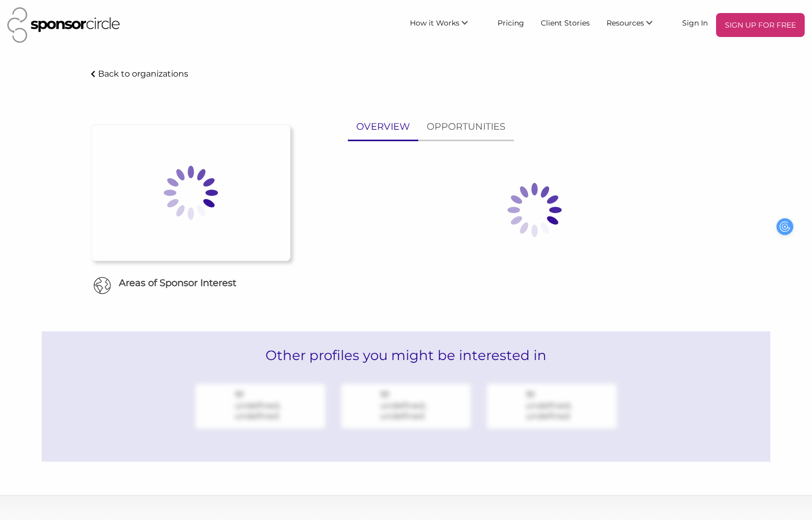  Describe the element at coordinates (434, 23) in the screenshot. I see `span: How it Works` at that location.